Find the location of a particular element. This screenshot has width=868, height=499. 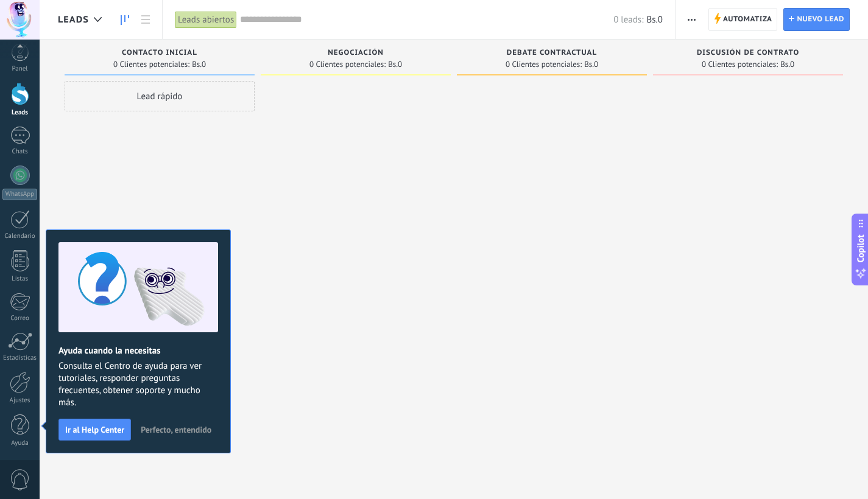

div: Lead rápido is located at coordinates (160, 96).